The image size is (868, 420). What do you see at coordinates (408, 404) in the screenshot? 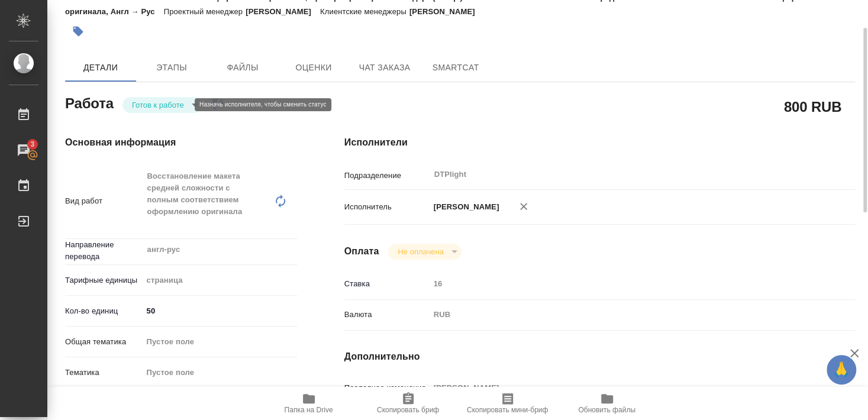
I see `button: Скопировать бриф` at bounding box center [408, 404].